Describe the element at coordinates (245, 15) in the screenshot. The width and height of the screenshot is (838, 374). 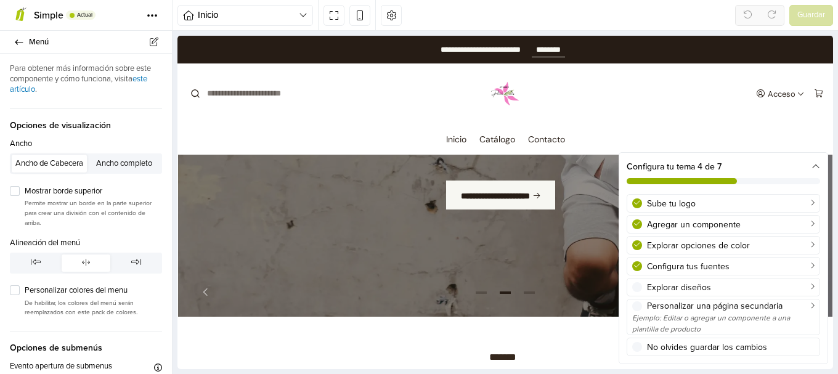
I see `button: Inicio` at that location.